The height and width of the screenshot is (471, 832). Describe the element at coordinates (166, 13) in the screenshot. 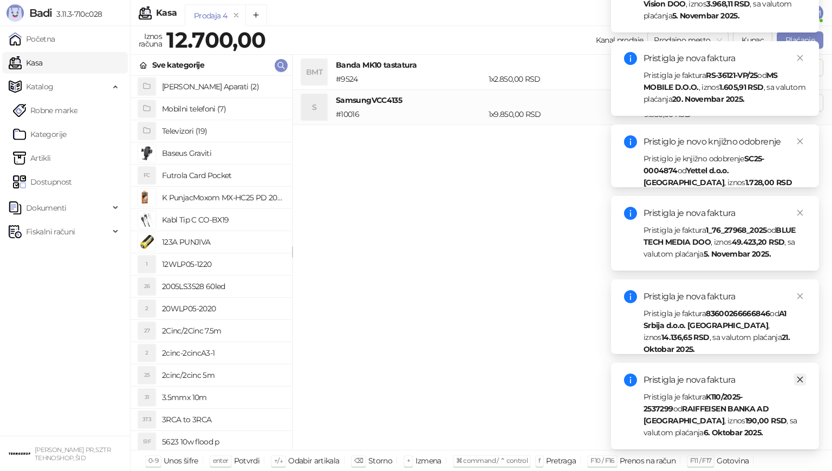

I see `div: Kasa` at that location.